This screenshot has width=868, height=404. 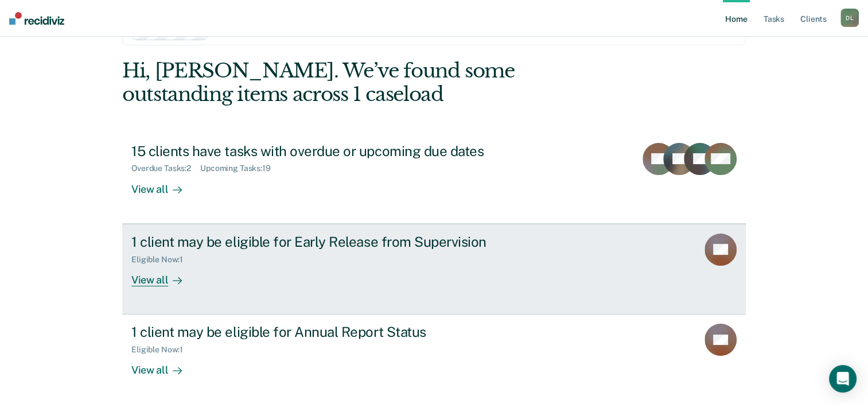 What do you see at coordinates (434, 178) in the screenshot?
I see `a: 15 clients have tasks with overdue or upcoming due datesOverdue Tasks:2Upcoming Tasks:19View all` at bounding box center [434, 178].